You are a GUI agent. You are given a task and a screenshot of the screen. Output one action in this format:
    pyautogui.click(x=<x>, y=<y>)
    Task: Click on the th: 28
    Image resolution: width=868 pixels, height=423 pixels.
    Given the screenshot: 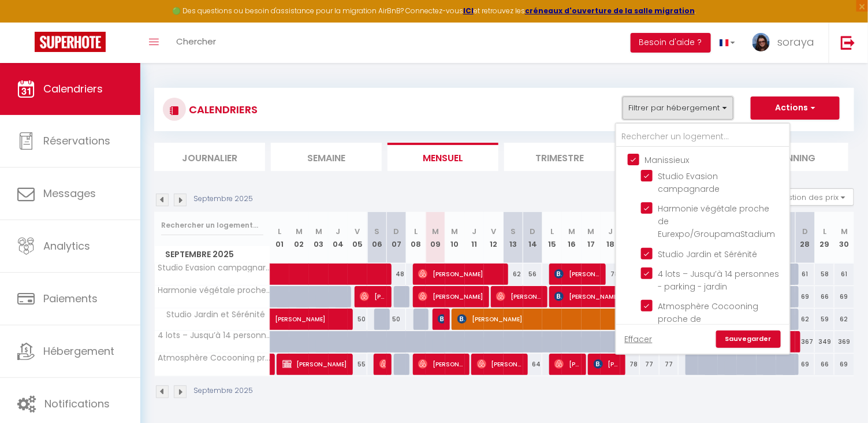 What is the action you would take?
    pyautogui.click(x=805, y=238)
    